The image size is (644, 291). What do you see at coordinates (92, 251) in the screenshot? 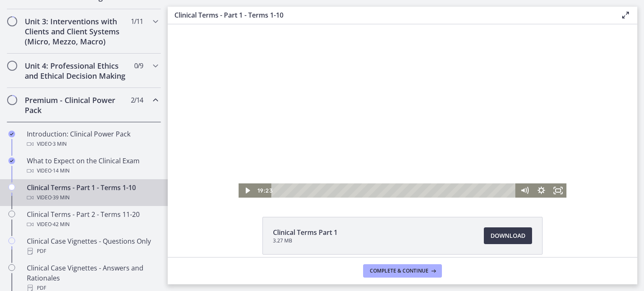
I see `div: PDF` at bounding box center [92, 251].